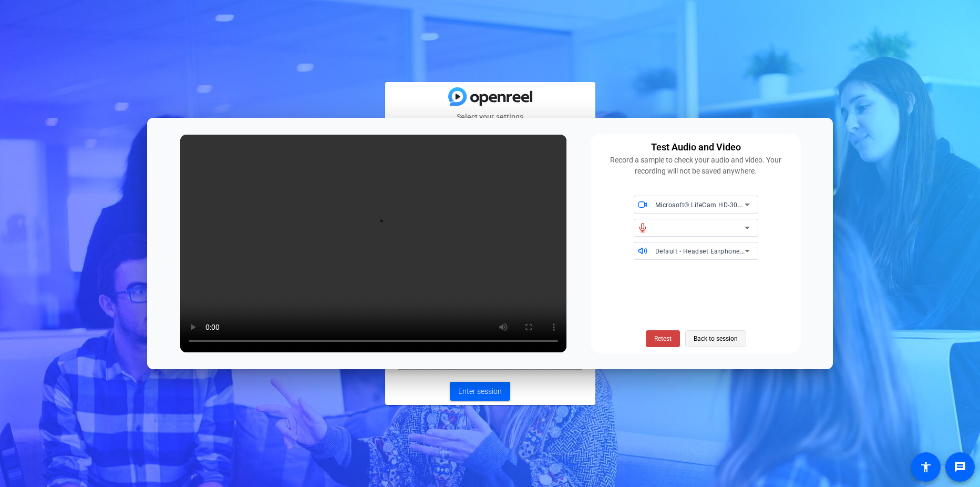 This screenshot has height=487, width=980. Describe the element at coordinates (696, 166) in the screenshot. I see `div: Record a sample to check your audio and video. Your recording will not be saved anywhere.` at that location.